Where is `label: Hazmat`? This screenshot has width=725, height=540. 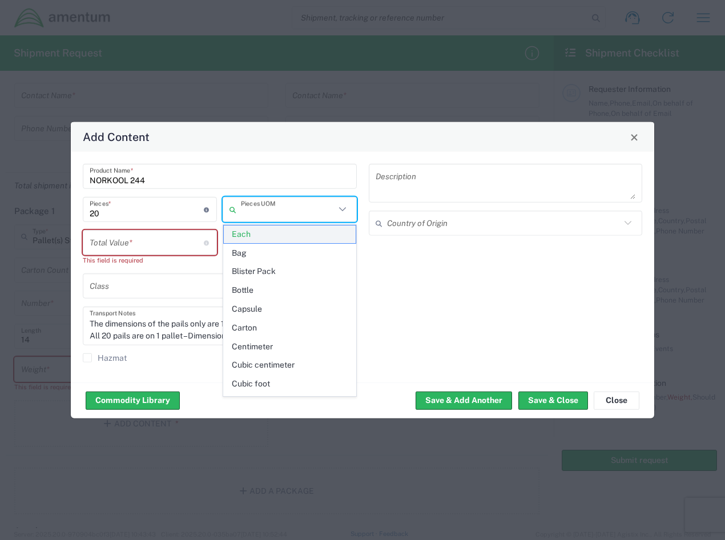
label: Hazmat is located at coordinates (105, 358).